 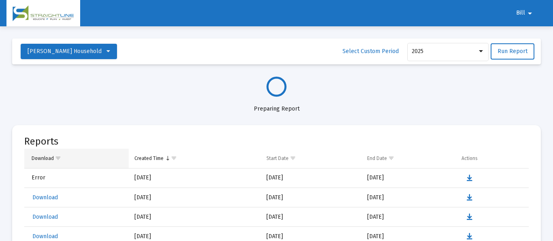 What do you see at coordinates (377, 158) in the screenshot?
I see `div: End Date` at bounding box center [377, 158].